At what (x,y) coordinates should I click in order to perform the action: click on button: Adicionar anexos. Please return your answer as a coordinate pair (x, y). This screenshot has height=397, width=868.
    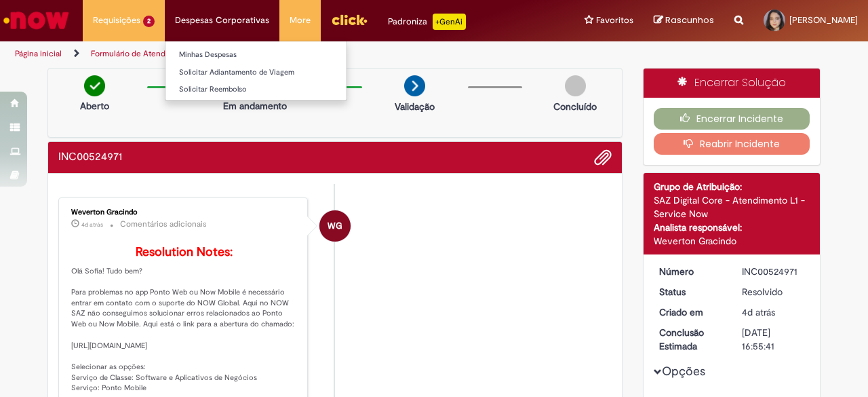
    Looking at the image, I should click on (603, 158).